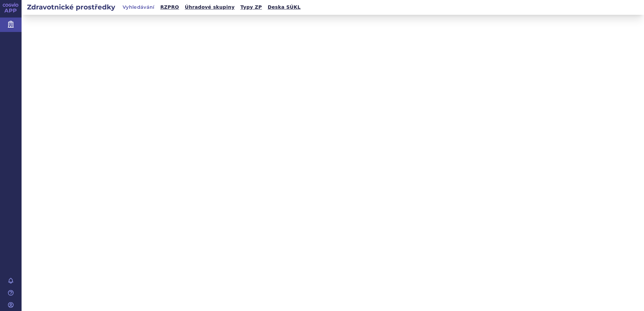 The image size is (644, 311). I want to click on a: Deska SÚKL, so click(284, 7).